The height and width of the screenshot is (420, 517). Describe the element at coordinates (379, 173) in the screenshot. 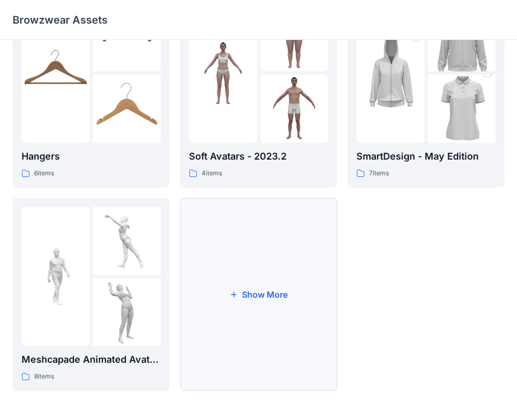

I see `p: 7 items` at that location.